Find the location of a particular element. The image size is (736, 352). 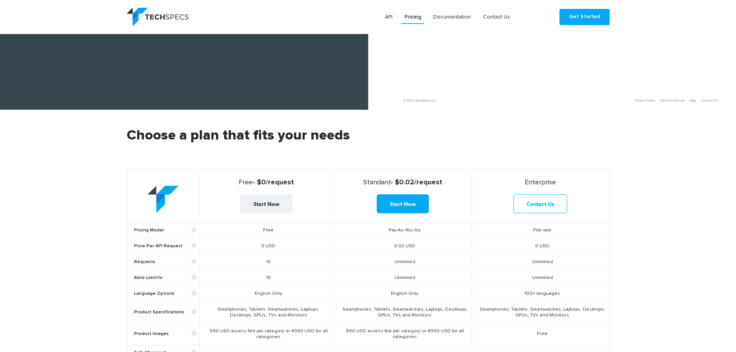

strong: - $0/request is located at coordinates (267, 182).